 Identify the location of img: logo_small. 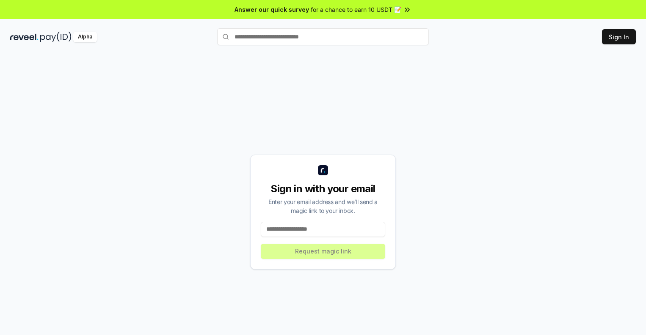
(323, 170).